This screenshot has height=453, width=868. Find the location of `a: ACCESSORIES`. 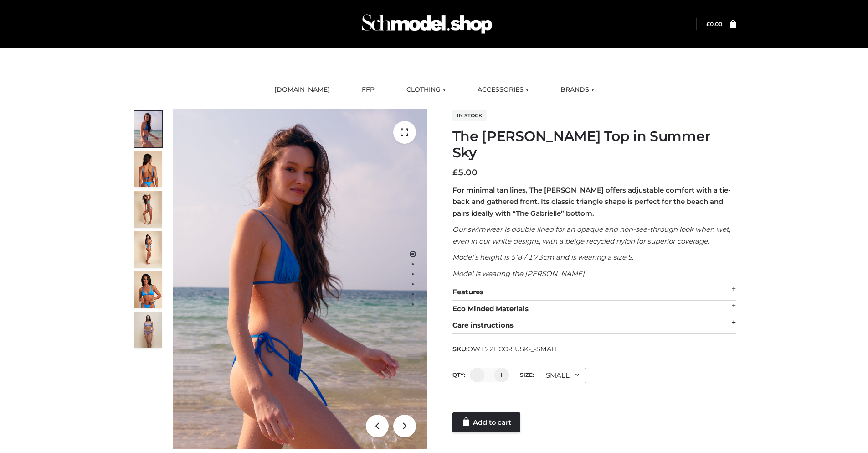

a: ACCESSORIES is located at coordinates (503, 90).